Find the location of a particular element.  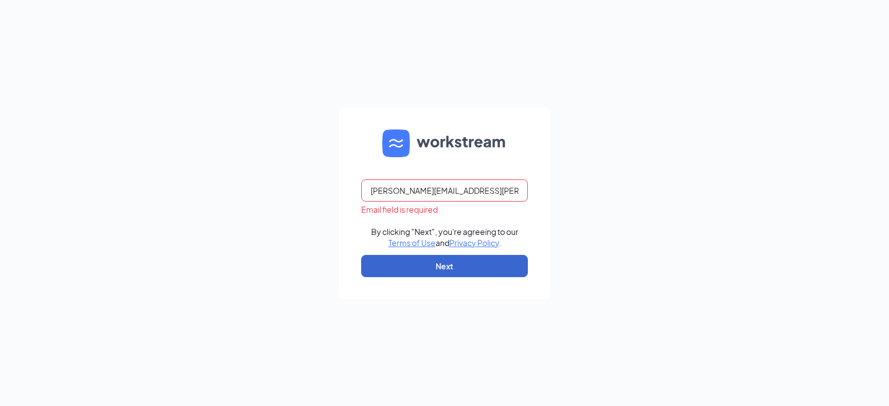

input: Email is located at coordinates (445, 191).